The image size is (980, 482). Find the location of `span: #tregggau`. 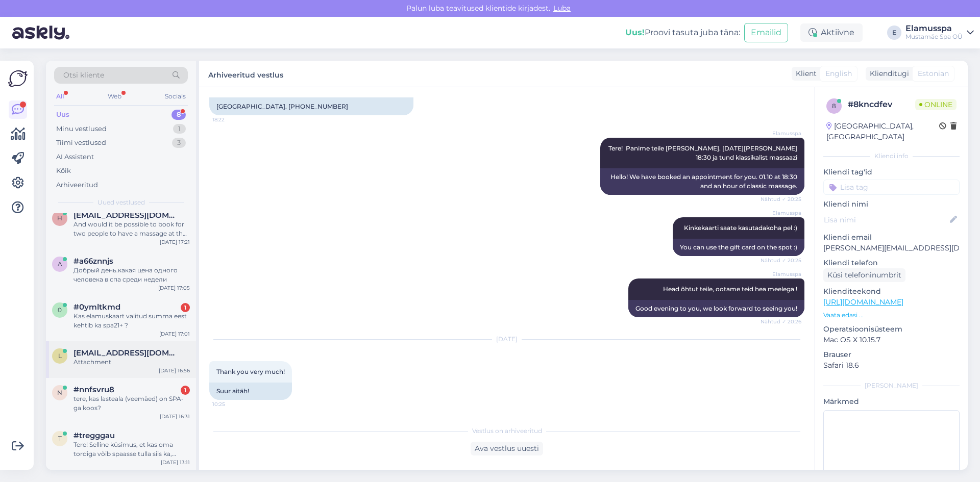

span: #tregggau is located at coordinates (94, 435).